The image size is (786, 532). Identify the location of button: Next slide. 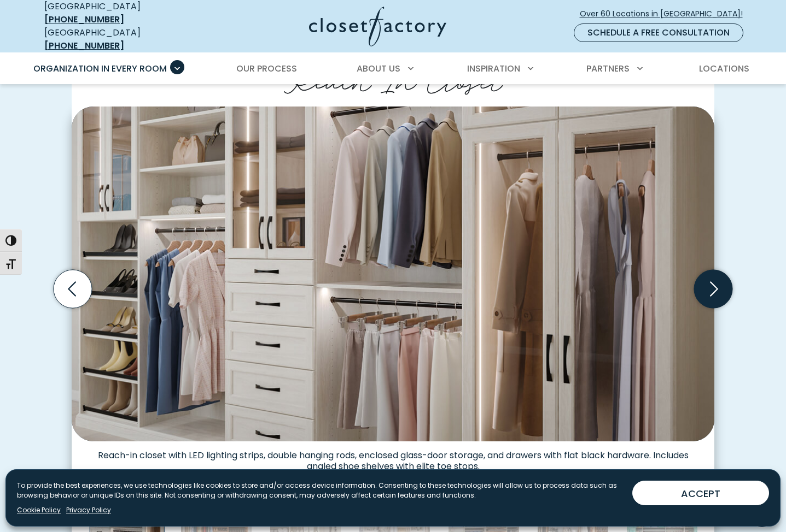
(713, 289).